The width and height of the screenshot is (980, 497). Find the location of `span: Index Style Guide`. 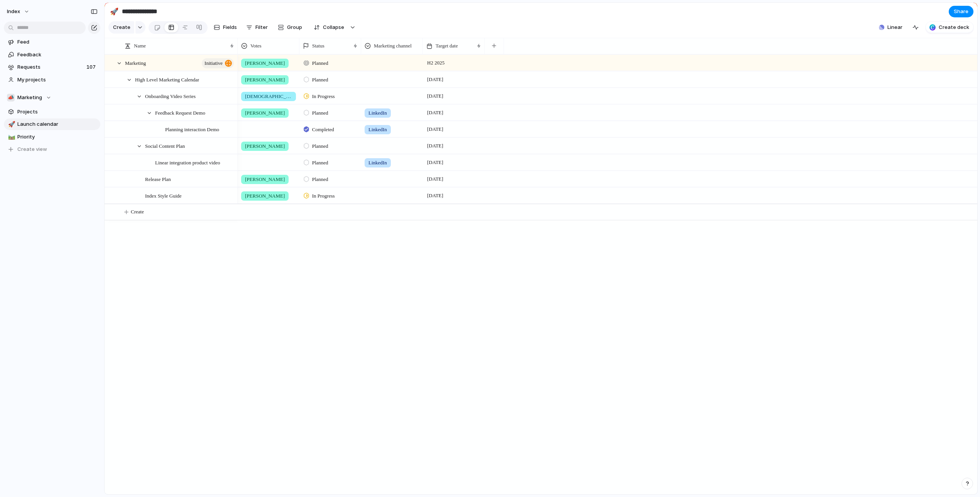

span: Index Style Guide is located at coordinates (164, 196).